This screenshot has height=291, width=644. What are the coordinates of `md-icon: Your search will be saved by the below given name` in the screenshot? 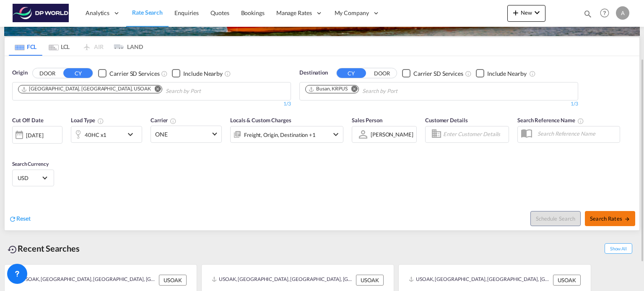 It's located at (580, 121).